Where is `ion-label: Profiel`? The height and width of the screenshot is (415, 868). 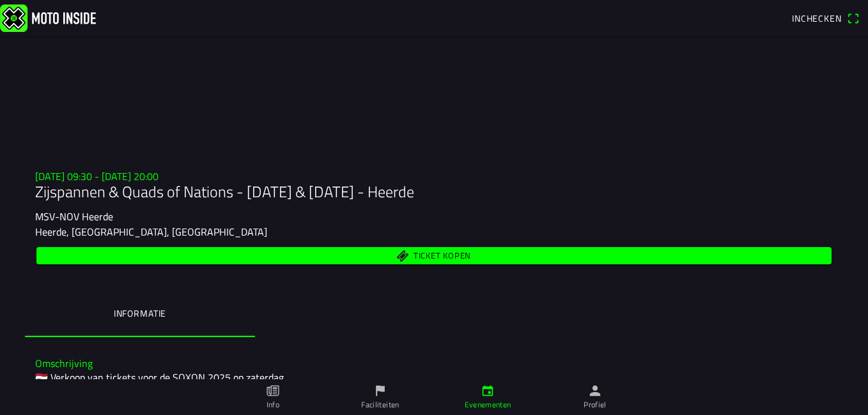 ion-label: Profiel is located at coordinates (595, 405).